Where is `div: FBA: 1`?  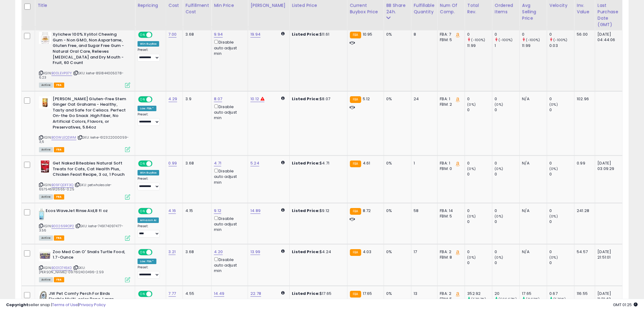
div: FBA: 1 is located at coordinates (450, 163).